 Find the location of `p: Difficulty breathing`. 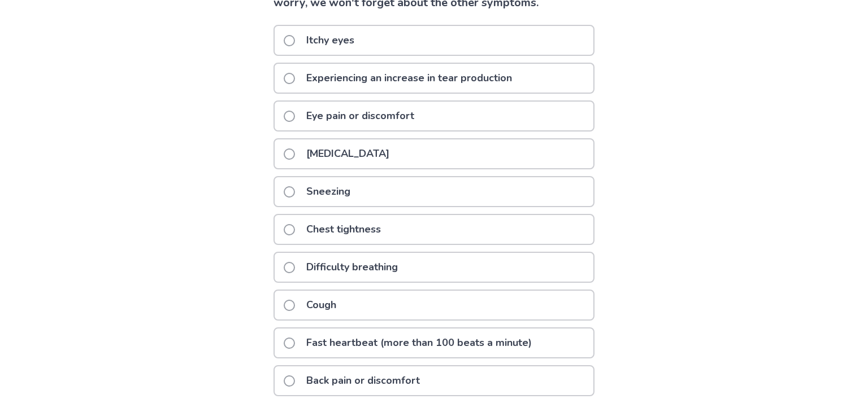

p: Difficulty breathing is located at coordinates (352, 267).